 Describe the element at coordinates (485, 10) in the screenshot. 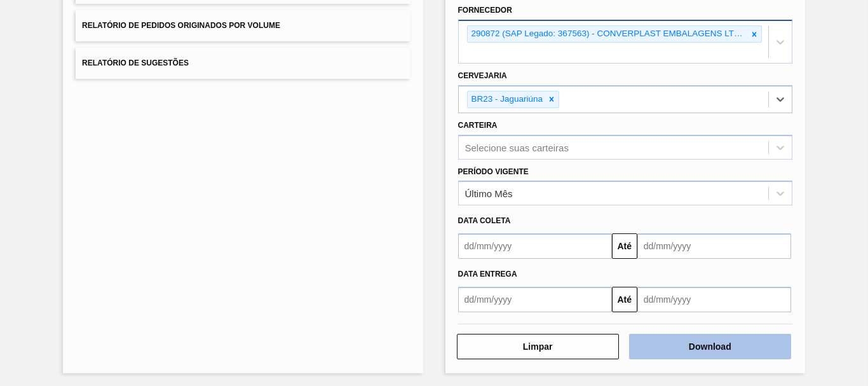

I see `label: Fornecedor` at that location.